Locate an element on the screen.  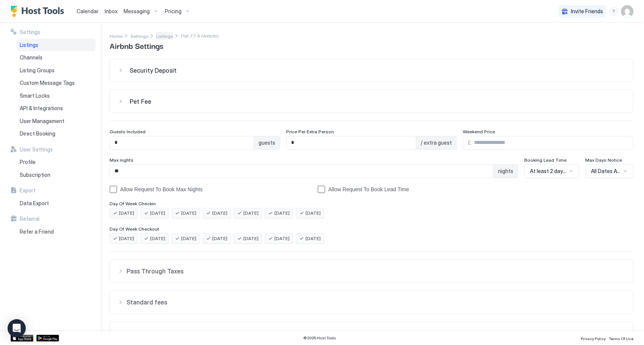
span: Pricing is located at coordinates (173, 11).